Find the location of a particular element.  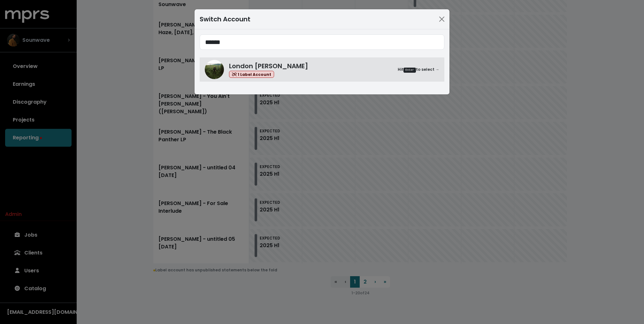

kbd: Enter is located at coordinates (409, 70).